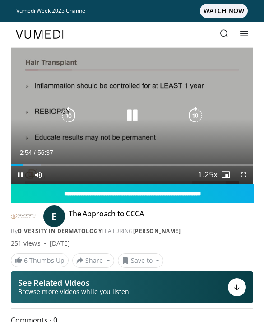 The height and width of the screenshot is (322, 264). What do you see at coordinates (226, 175) in the screenshot?
I see `button: Enable picture-in-picture mode` at bounding box center [226, 175].